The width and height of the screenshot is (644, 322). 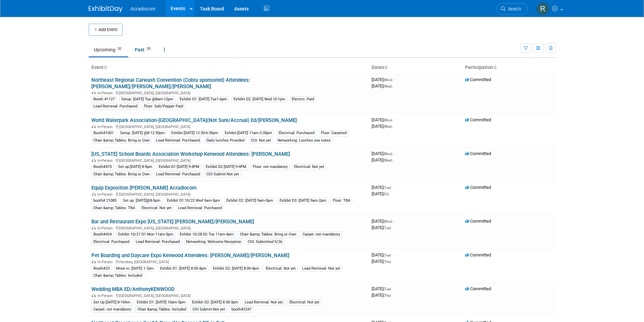 What do you see at coordinates (207, 235) in the screenshot?
I see `div: Exhibit 10/28 D2 Tue 11am-4pm` at bounding box center [207, 235].